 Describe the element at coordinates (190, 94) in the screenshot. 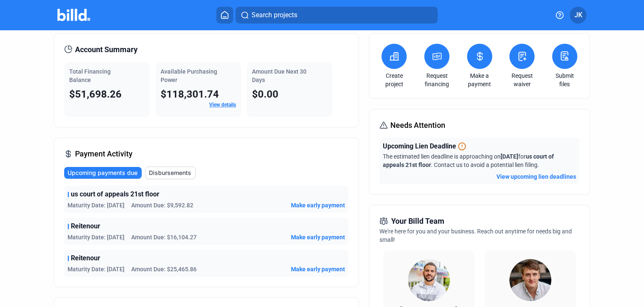

I see `span: $118,301.74` at that location.